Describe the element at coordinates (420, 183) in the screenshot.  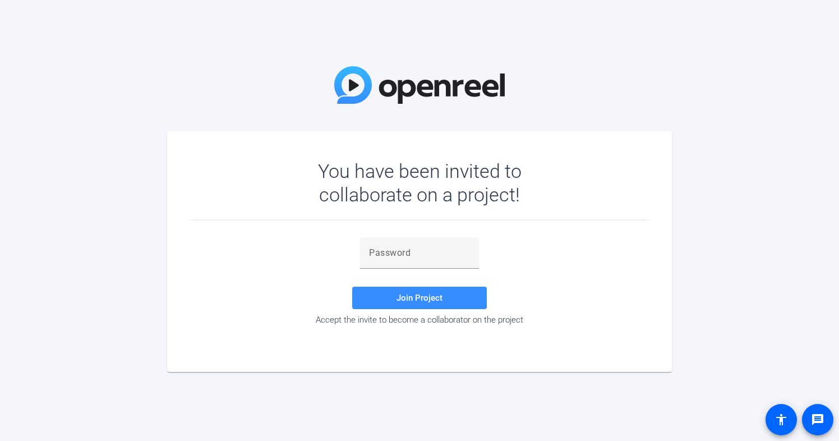
I see `div: You have been invited to collaborate on a project!` at that location.